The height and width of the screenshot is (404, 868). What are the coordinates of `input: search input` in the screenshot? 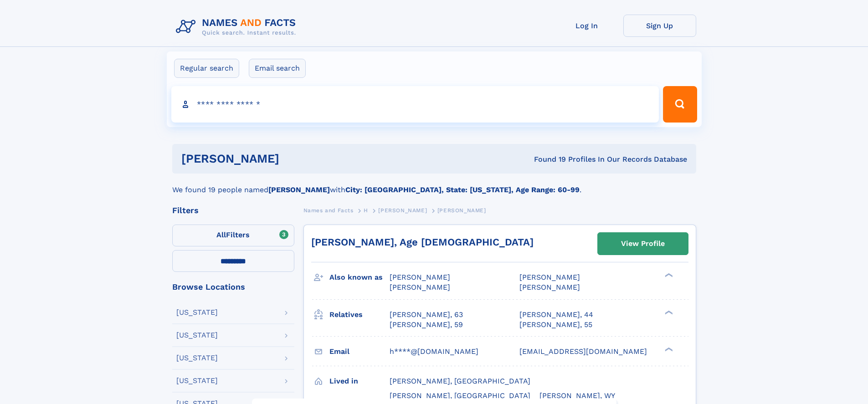 It's located at (415, 104).